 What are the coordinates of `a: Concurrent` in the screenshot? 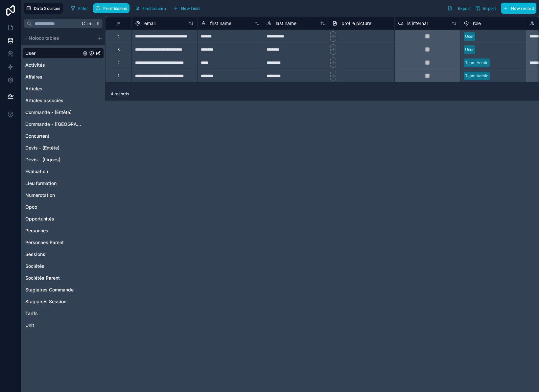 It's located at (53, 136).